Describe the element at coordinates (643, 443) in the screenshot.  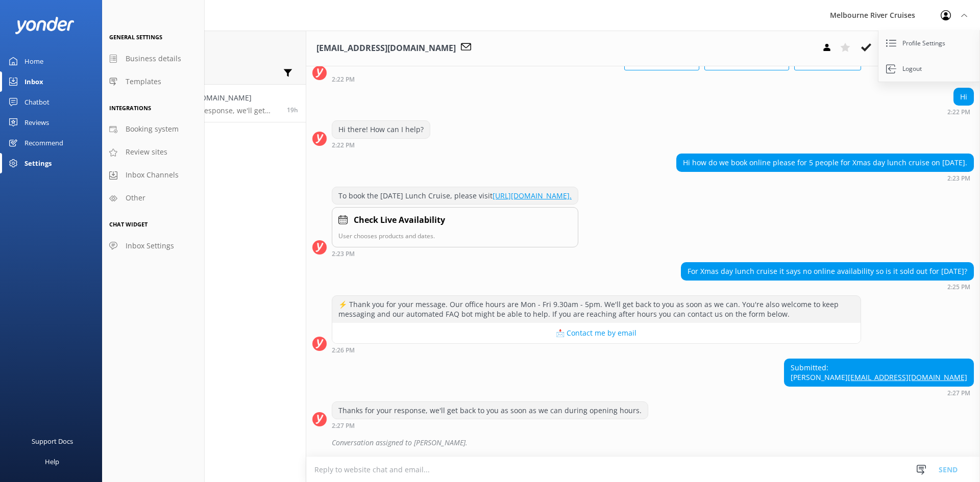
I see `div: 2025-08-11T04:36:09.545` at that location.